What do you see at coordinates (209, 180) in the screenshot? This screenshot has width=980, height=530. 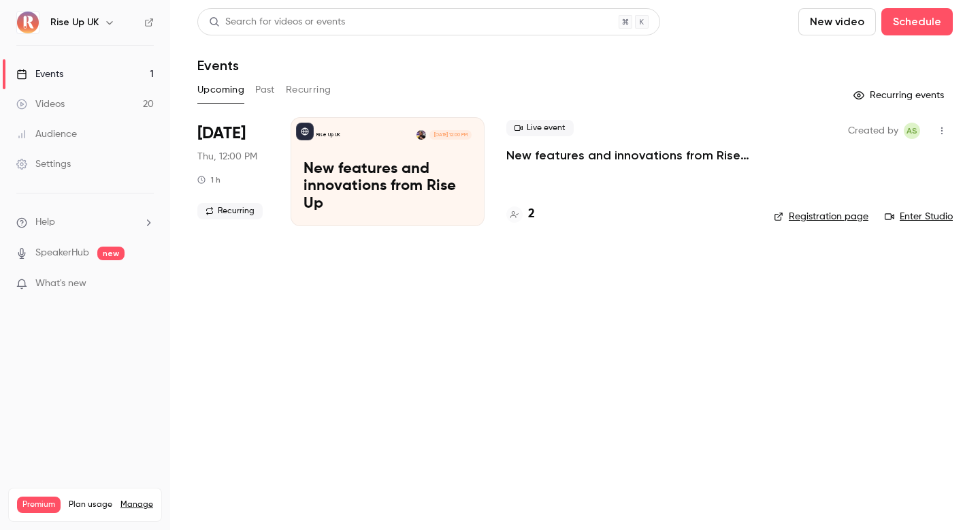 I see `div: 1 h` at bounding box center [209, 180].